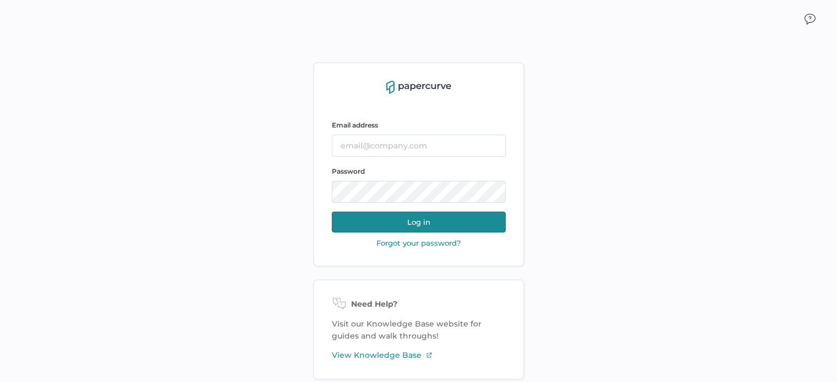 The image size is (837, 382). Describe the element at coordinates (376, 355) in the screenshot. I see `span: View Knowledge Base` at that location.